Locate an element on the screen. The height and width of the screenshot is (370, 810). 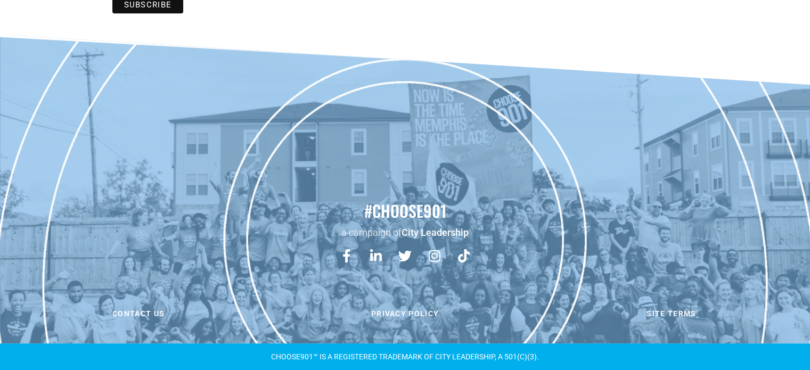
p: a campaign of is located at coordinates (405, 232).